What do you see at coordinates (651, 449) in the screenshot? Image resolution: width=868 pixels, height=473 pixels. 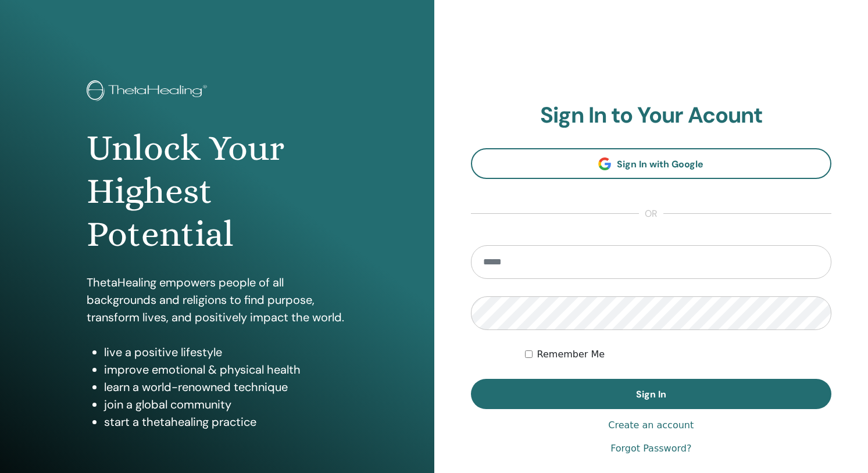 I see `a: Forgot Password?` at bounding box center [651, 449].